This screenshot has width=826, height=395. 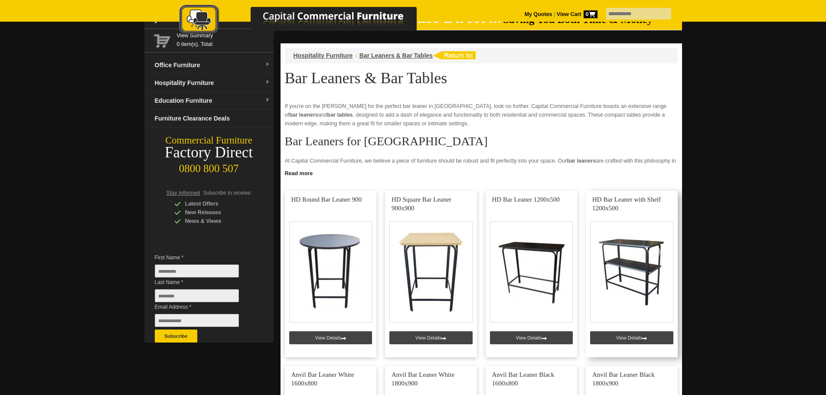 I want to click on span: 0, so click(x=590, y=14).